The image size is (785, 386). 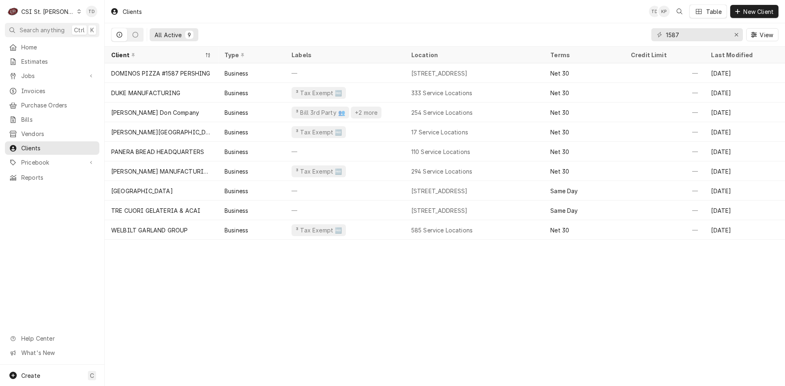 I want to click on span: Reports, so click(x=58, y=177).